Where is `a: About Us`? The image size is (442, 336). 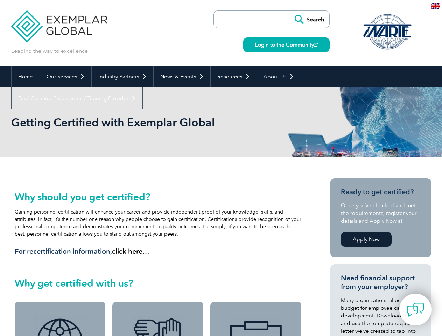
a: About Us is located at coordinates (279, 77).